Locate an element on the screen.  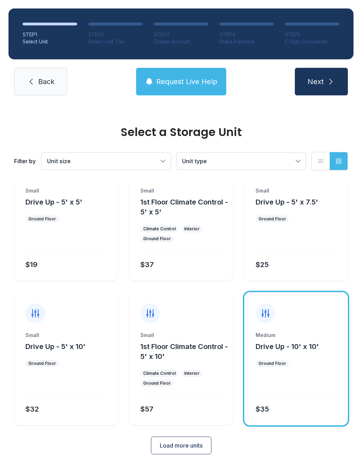
div: STEP 3 is located at coordinates (181, 35).